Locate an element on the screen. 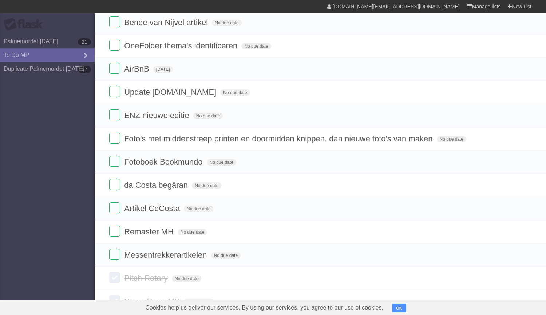 The width and height of the screenshot is (546, 315). button: OK is located at coordinates (399, 309).